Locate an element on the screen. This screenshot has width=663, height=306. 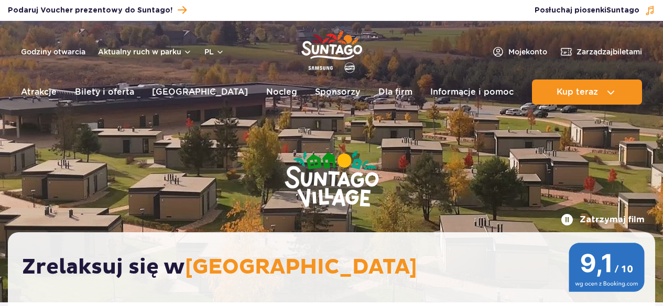
a: Informacje i pomoc is located at coordinates (472, 92).